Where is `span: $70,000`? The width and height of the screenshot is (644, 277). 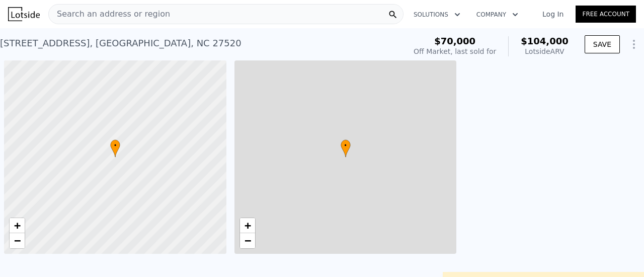
span: $70,000 is located at coordinates (455, 41).